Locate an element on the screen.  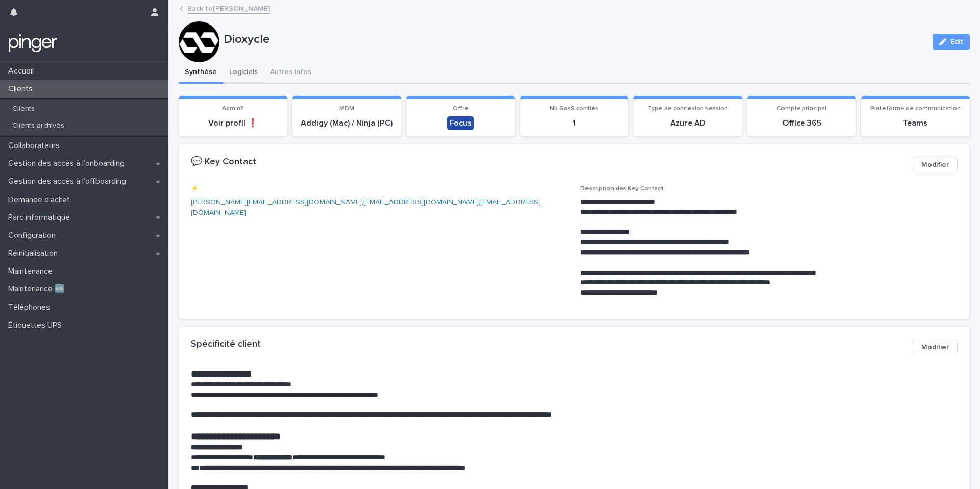
p: Étiquettes UPS is located at coordinates (37, 325).